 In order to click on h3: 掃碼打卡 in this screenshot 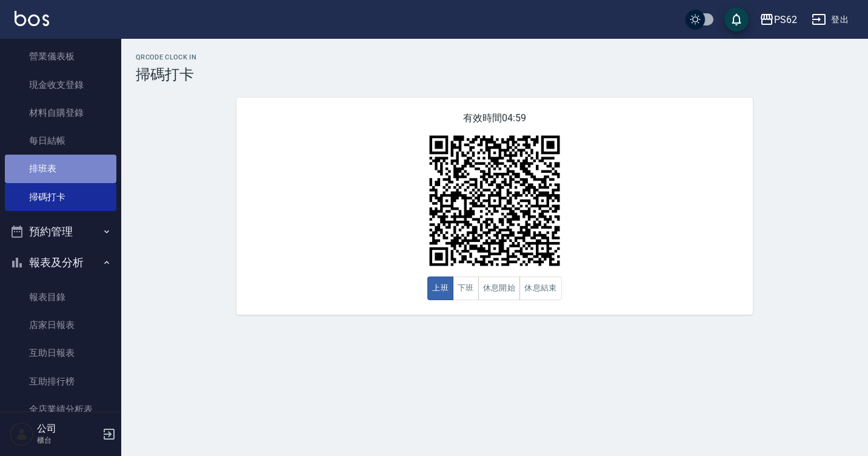, I will do `click(494, 74)`.